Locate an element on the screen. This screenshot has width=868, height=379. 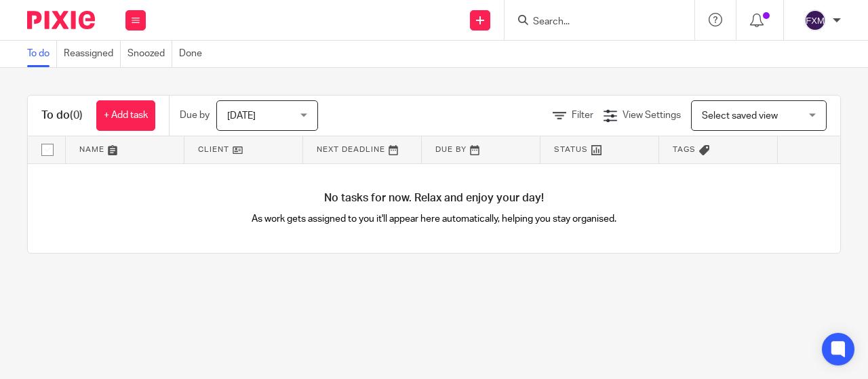
span: View Settings is located at coordinates (652, 115).